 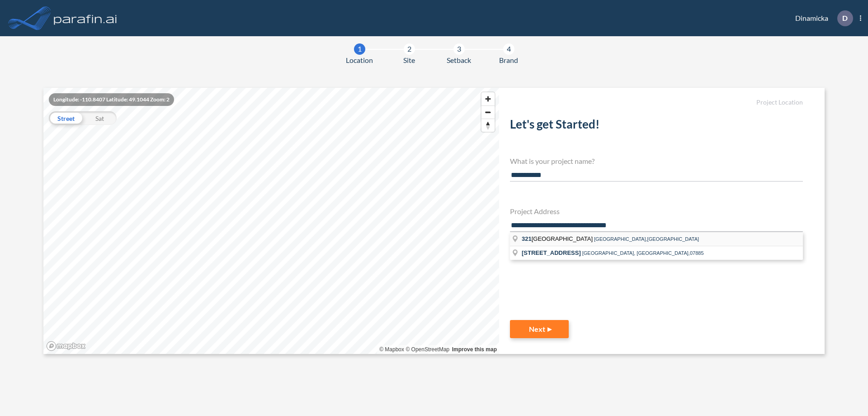 What do you see at coordinates (488, 125) in the screenshot?
I see `button: Reset bearing to north` at bounding box center [488, 125].